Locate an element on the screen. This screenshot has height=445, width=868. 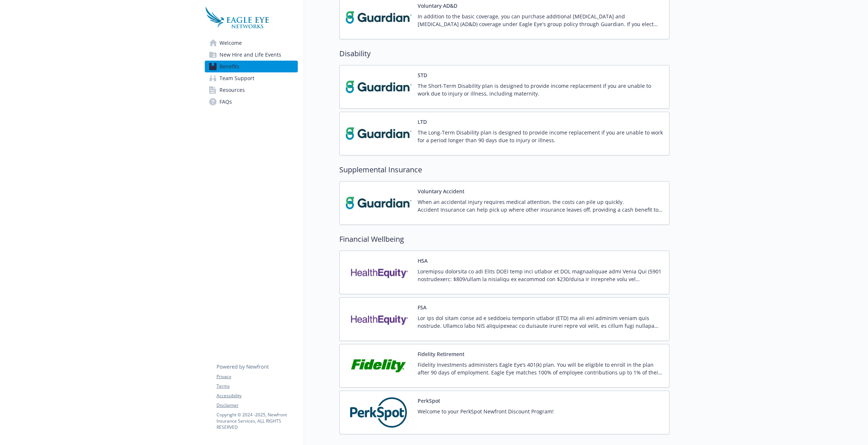
a: Disclaimer is located at coordinates (257, 405).